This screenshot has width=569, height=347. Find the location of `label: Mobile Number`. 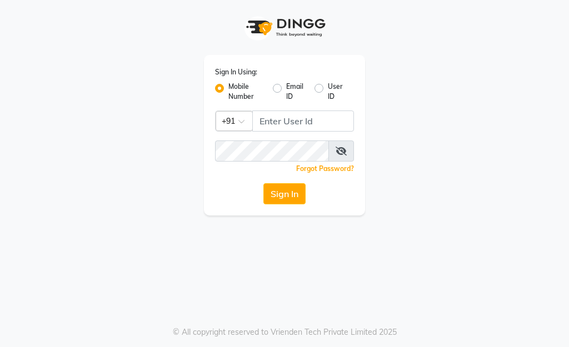

label: Mobile Number is located at coordinates (246, 92).